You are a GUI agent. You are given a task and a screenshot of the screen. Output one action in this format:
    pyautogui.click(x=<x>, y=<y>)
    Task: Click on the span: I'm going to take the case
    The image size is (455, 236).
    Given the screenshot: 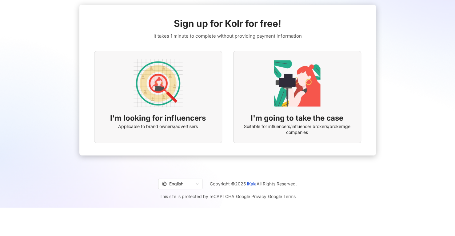 What is the action you would take?
    pyautogui.click(x=297, y=118)
    